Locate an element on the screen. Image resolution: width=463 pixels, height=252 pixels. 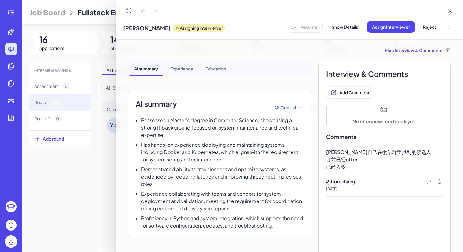
div: Education is located at coordinates (216, 68).